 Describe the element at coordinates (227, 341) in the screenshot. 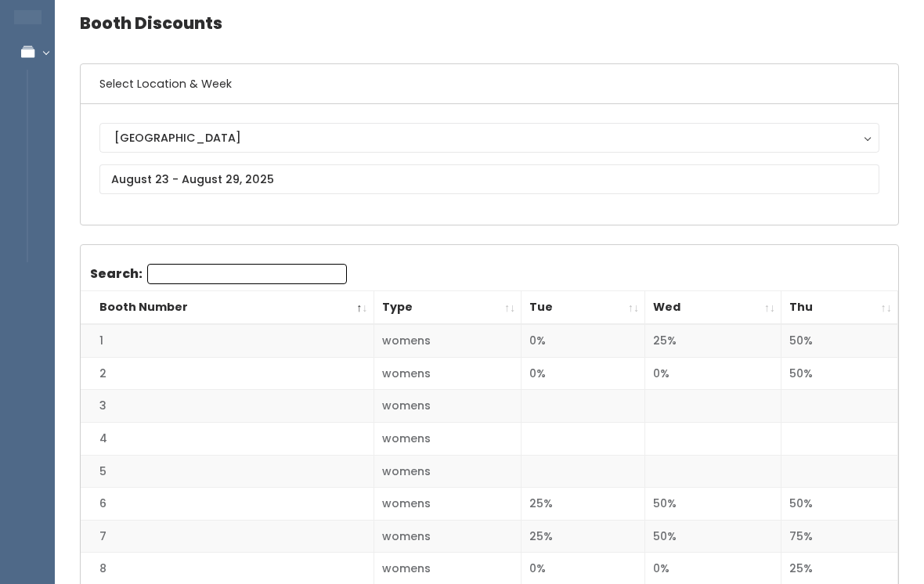

I see `td: 1` at that location.